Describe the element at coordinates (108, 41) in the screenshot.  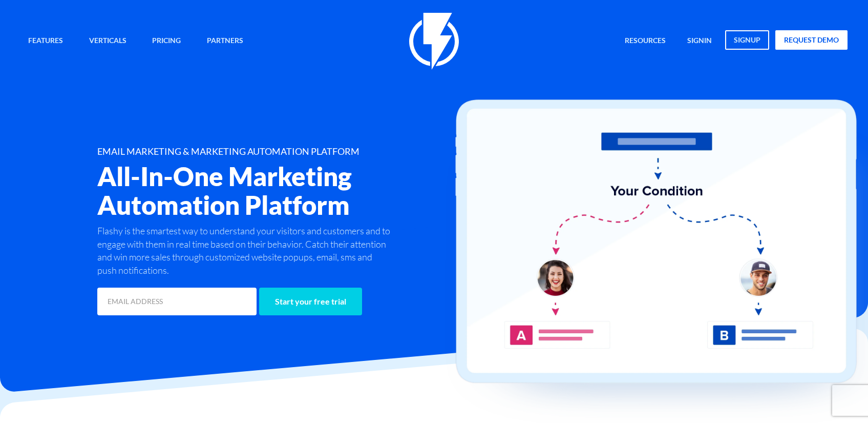
I see `a: Verticals` at that location.